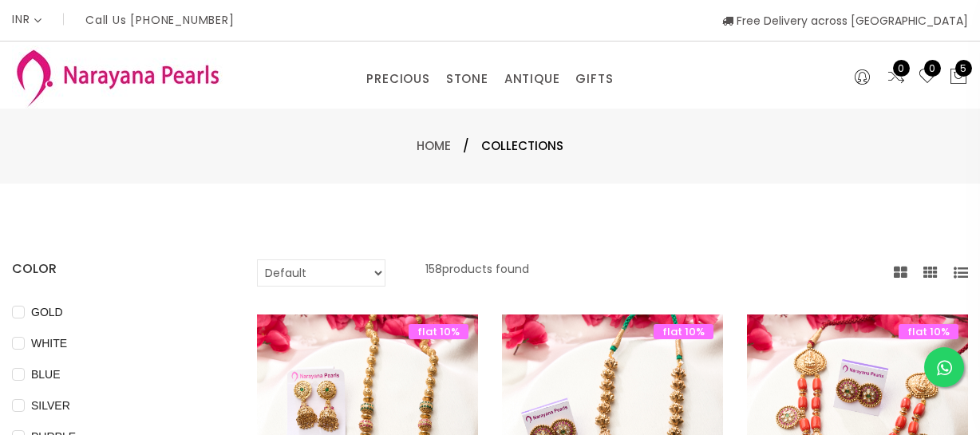 The height and width of the screenshot is (435, 980). What do you see at coordinates (47, 312) in the screenshot?
I see `span: GOLD` at bounding box center [47, 312].